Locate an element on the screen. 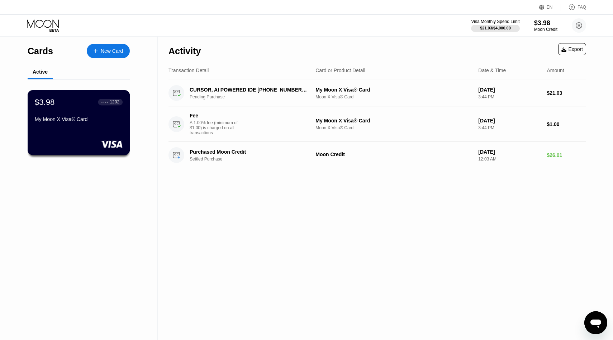 The image size is (613, 340). div: Fee is located at coordinates (215, 115).